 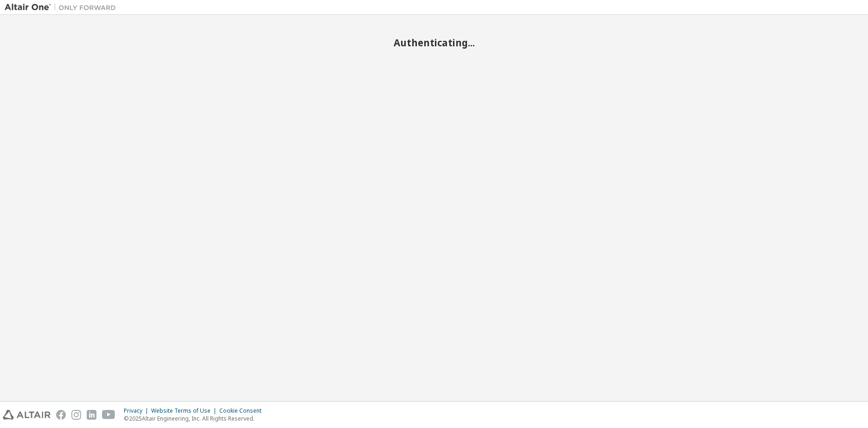 What do you see at coordinates (434, 43) in the screenshot?
I see `h2: Authenticating...` at bounding box center [434, 43].